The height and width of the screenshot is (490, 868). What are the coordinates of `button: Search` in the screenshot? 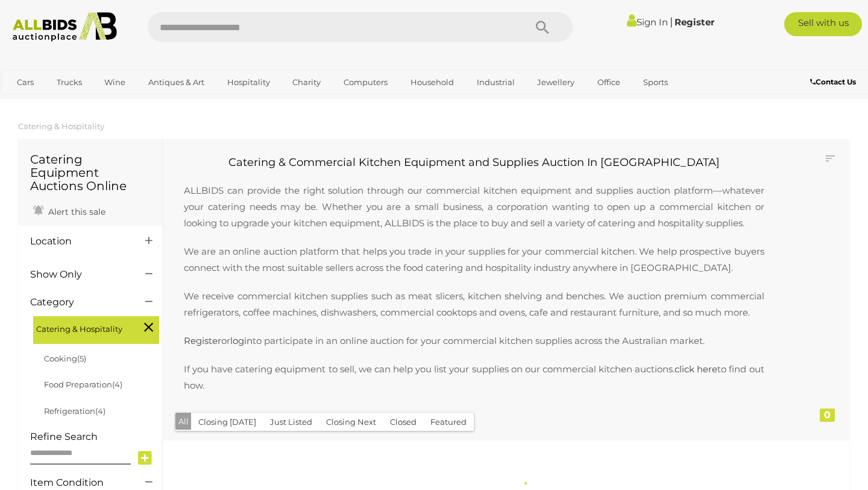 It's located at (542, 27).